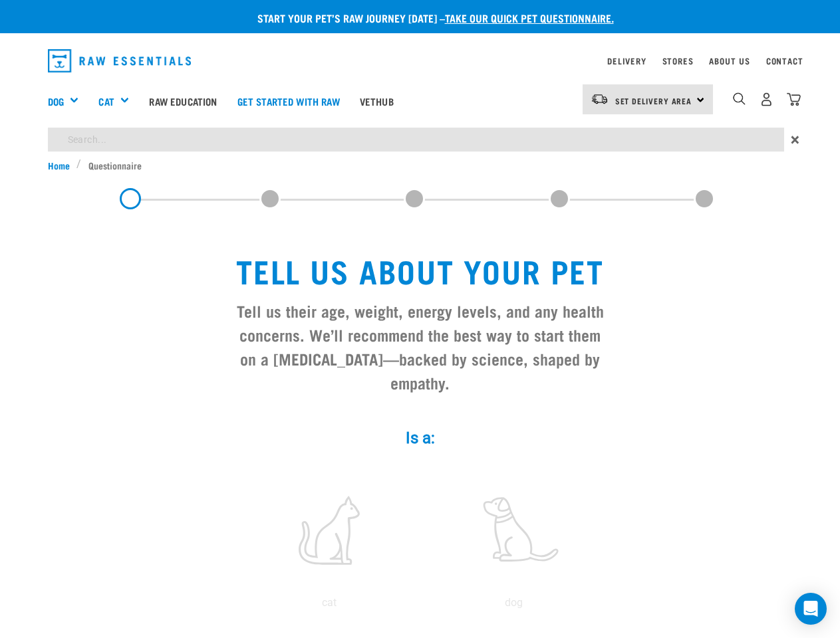 This screenshot has height=638, width=840. Describe the element at coordinates (120, 61) in the screenshot. I see `img: Raw Essentials Logo` at that location.